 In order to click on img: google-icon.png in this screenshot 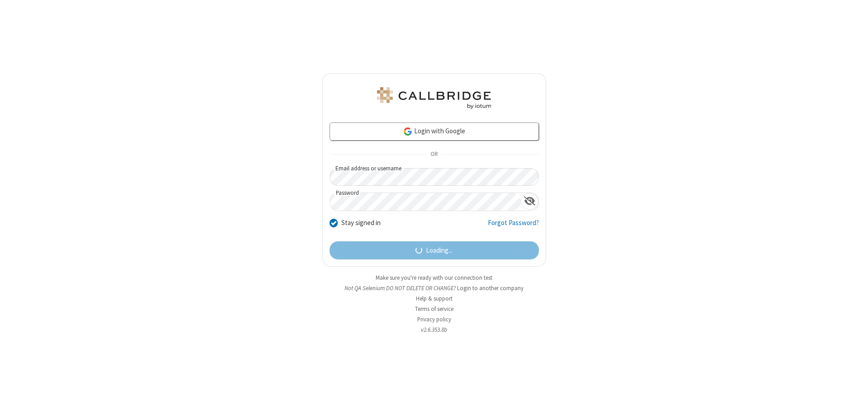, I will do `click(408, 132)`.